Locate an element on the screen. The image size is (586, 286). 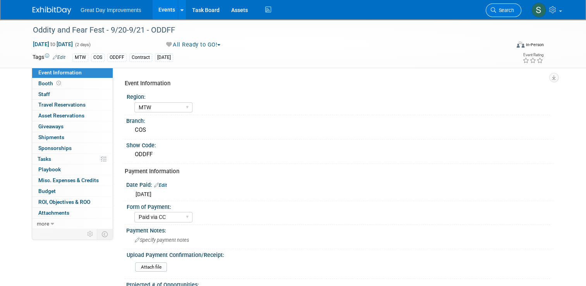
td: Toggle Event Tabs is located at coordinates (105, 234).